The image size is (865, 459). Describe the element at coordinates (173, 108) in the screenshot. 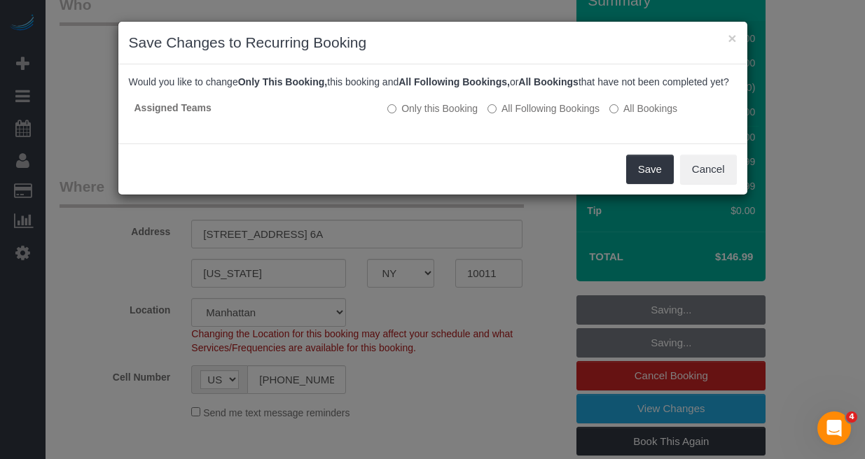

I see `strong: Assigned Teams` at that location.